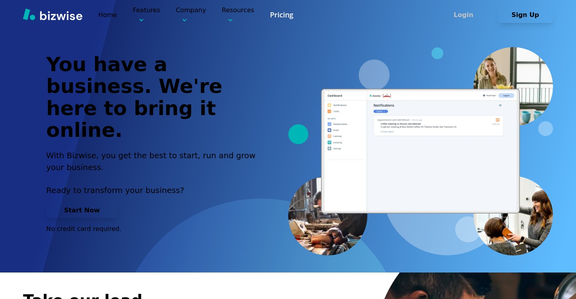 Image resolution: width=576 pixels, height=299 pixels. I want to click on button: Sign Up, so click(526, 15).